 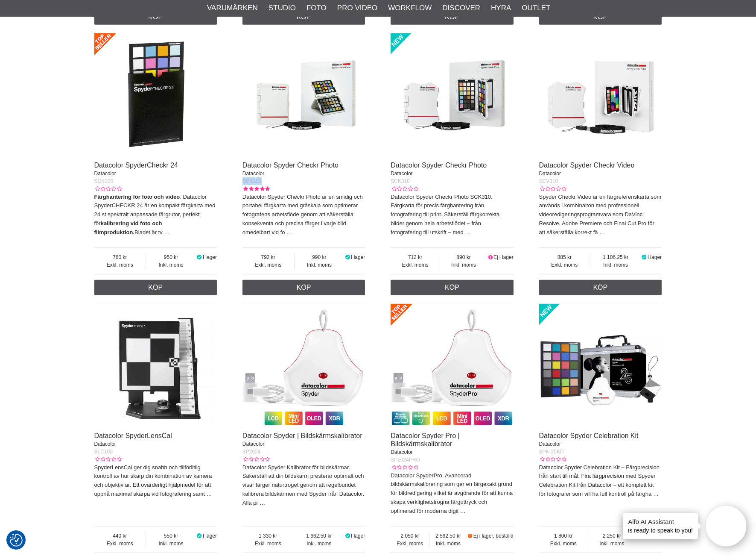 What do you see at coordinates (426, 439) in the screenshot?
I see `a: Datacolor Spyder Pro | Bildskärmskalibrator` at bounding box center [426, 439].